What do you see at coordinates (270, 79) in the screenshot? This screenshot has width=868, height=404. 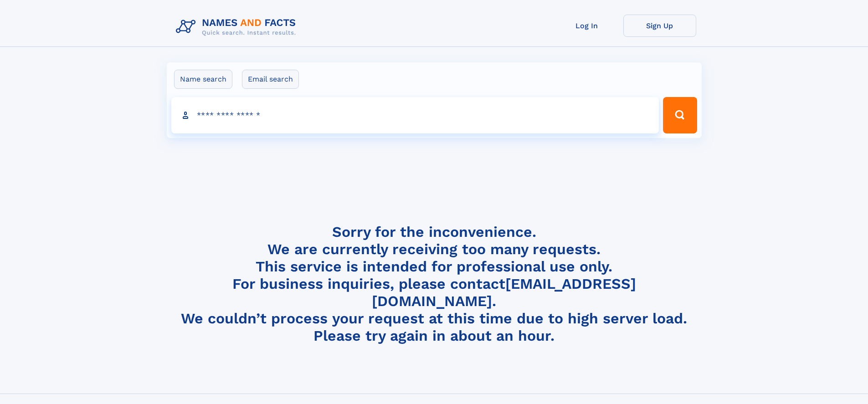 I see `label: Email search` at bounding box center [270, 79].